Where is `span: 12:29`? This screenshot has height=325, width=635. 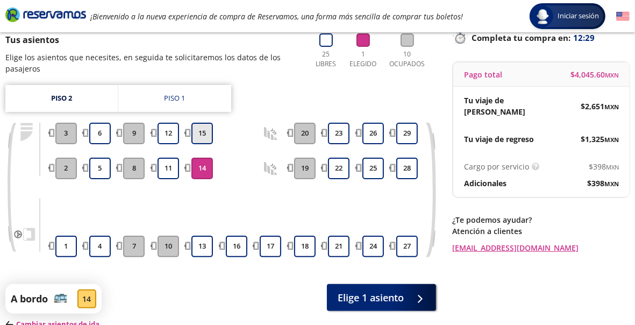 span: 12:29 is located at coordinates (584, 38).